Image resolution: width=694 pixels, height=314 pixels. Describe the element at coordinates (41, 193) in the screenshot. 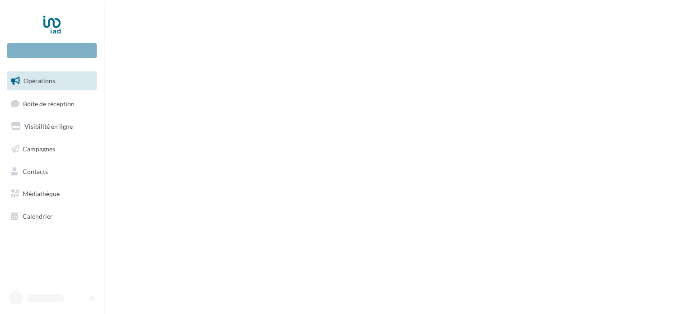

I see `span: Médiathèque` at that location.